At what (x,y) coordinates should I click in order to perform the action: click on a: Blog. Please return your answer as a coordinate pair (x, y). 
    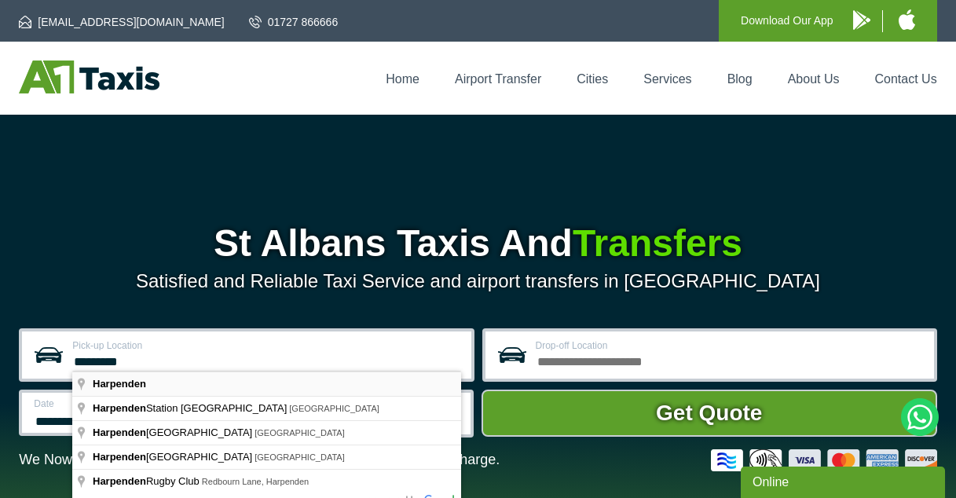
    Looking at the image, I should click on (740, 79).